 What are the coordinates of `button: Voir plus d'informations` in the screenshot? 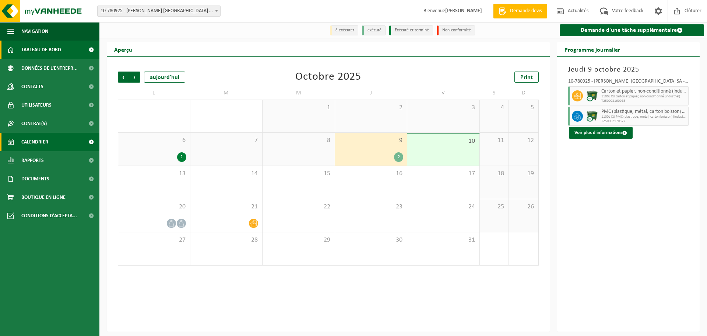 It's located at (601, 133).